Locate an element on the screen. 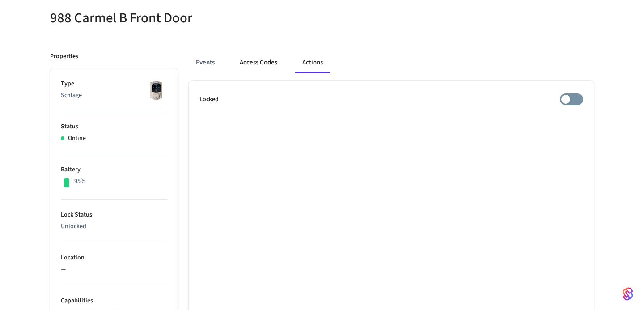 The width and height of the screenshot is (644, 310). button: Actions is located at coordinates (313, 63).